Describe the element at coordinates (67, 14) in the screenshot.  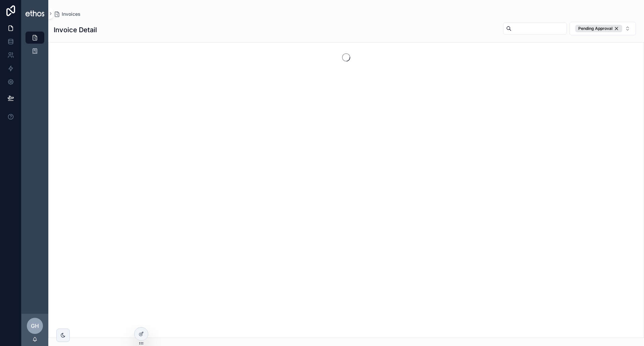
I see `a: Invoices` at that location.